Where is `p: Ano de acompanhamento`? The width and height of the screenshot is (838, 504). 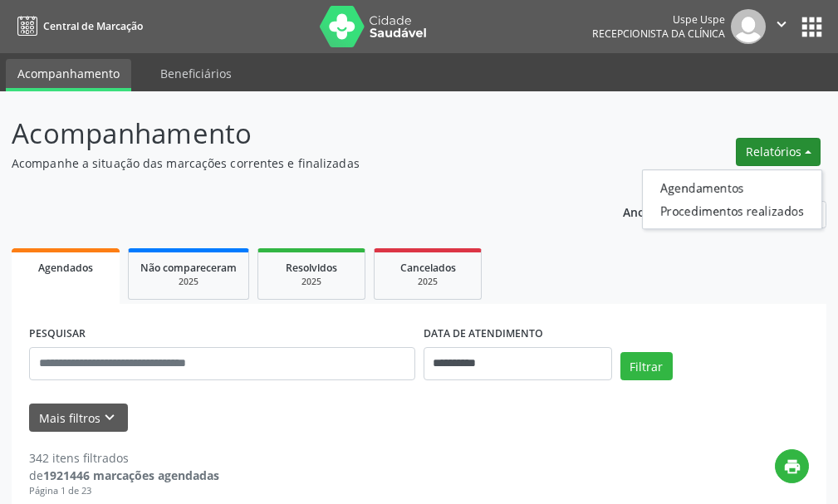 p: Ano de acompanhamento is located at coordinates (696, 211).